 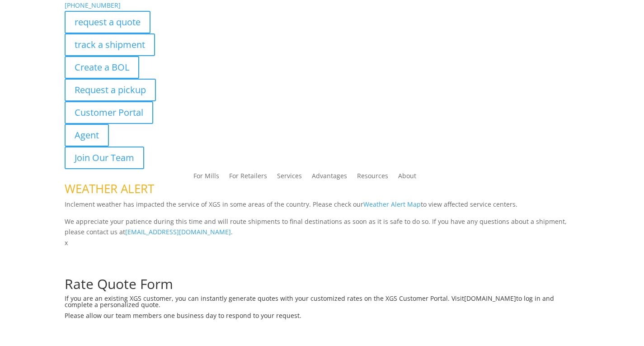 What do you see at coordinates (330, 178) in the screenshot?
I see `a: Advantages` at bounding box center [330, 178].